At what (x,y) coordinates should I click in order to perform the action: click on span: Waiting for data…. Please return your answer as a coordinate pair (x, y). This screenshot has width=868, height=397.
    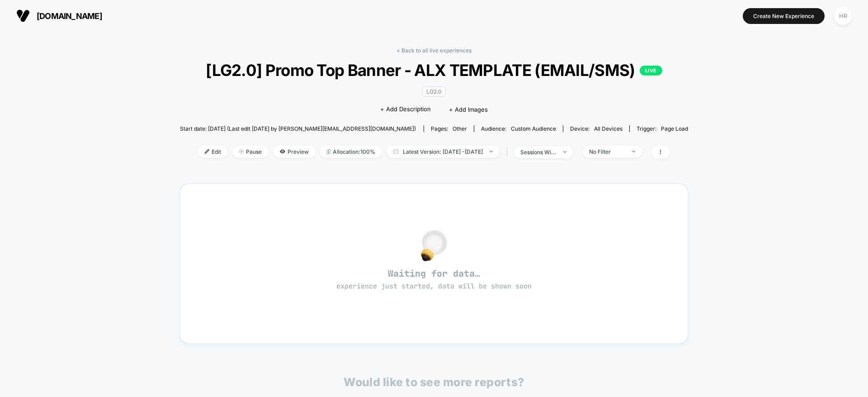
    Looking at the image, I should click on (434, 279).